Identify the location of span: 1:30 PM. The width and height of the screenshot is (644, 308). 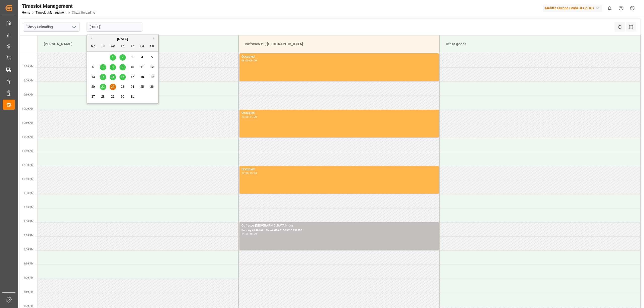
(28, 207).